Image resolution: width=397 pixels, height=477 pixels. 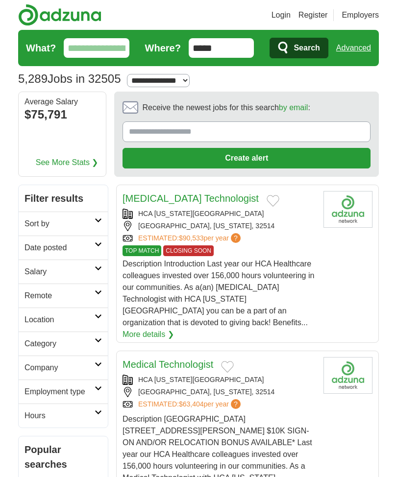 I want to click on h2: Company, so click(x=59, y=368).